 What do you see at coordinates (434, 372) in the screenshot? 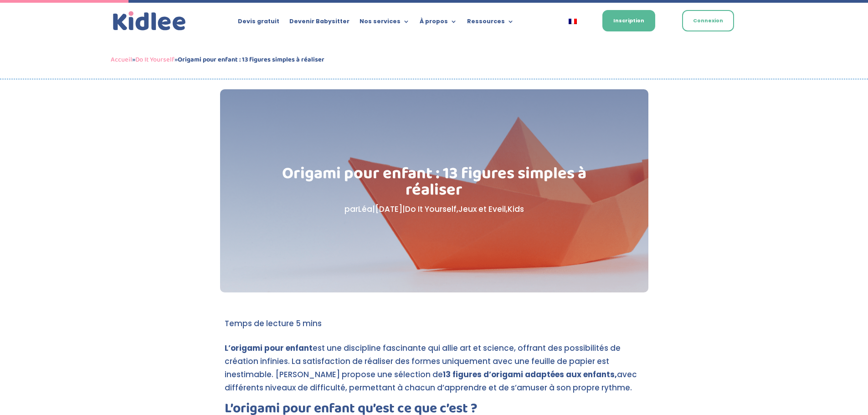
I see `p: est une discipline fascinante qui allie art et science, offrant des possibilités de création infi...` at bounding box center [434, 372].